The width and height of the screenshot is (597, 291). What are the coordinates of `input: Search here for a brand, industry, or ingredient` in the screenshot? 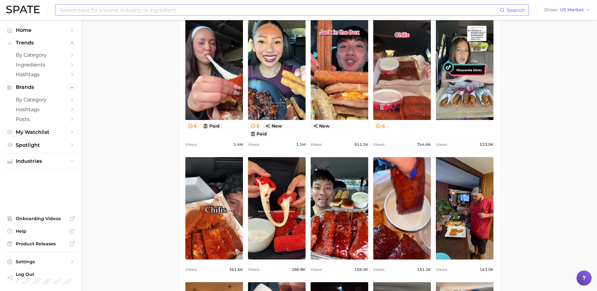 It's located at (280, 10).